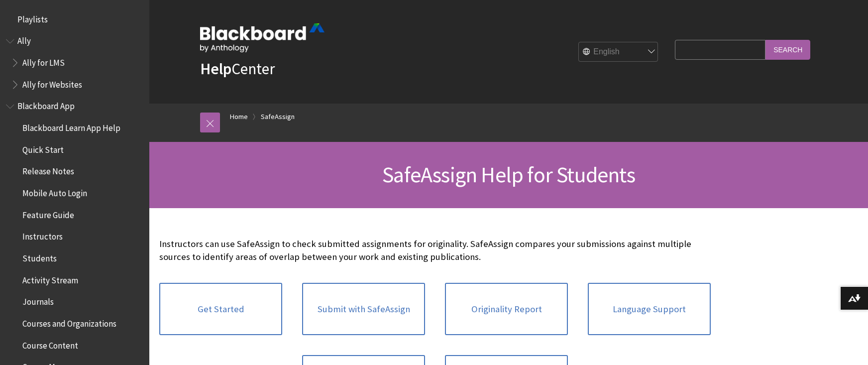 The height and width of the screenshot is (365, 868). Describe the element at coordinates (38, 301) in the screenshot. I see `span: Journals` at that location.